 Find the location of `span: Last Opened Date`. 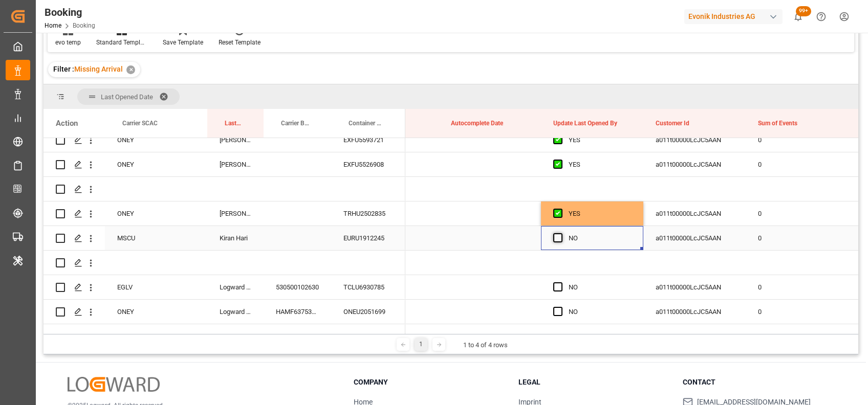

span: Last Opened Date is located at coordinates (127, 96).